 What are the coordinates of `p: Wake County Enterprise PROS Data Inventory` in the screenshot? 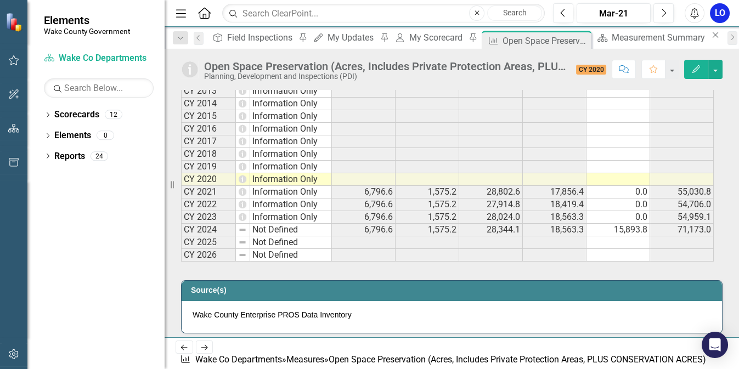 It's located at (452, 315).